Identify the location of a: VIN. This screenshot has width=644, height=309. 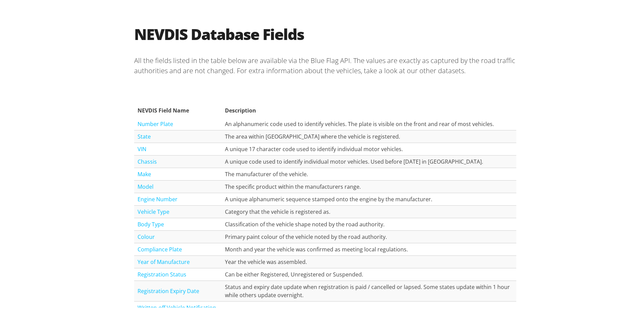
(142, 147).